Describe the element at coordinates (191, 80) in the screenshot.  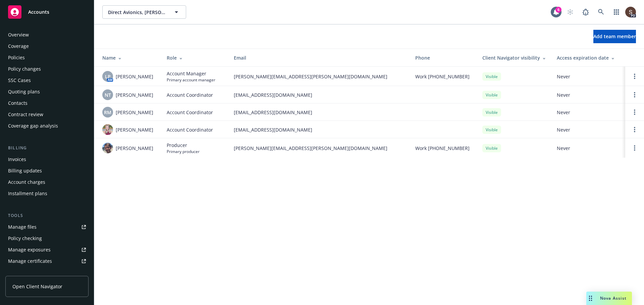
I see `span: Primary account manager` at that location.